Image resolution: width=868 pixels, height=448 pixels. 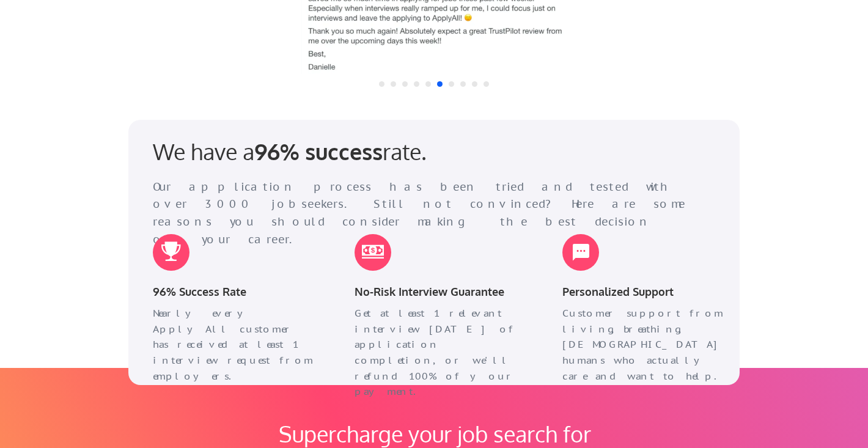 I want to click on div: Our application process has been tried and tested with over 3000 jobseekers. Still not convinced?..., so click(x=424, y=213).